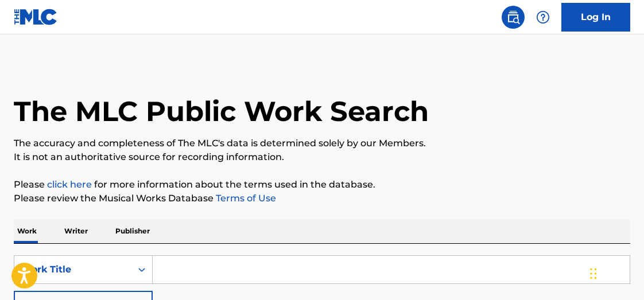 The image size is (644, 300). What do you see at coordinates (73, 270) in the screenshot?
I see `div: Work Title` at bounding box center [73, 270].